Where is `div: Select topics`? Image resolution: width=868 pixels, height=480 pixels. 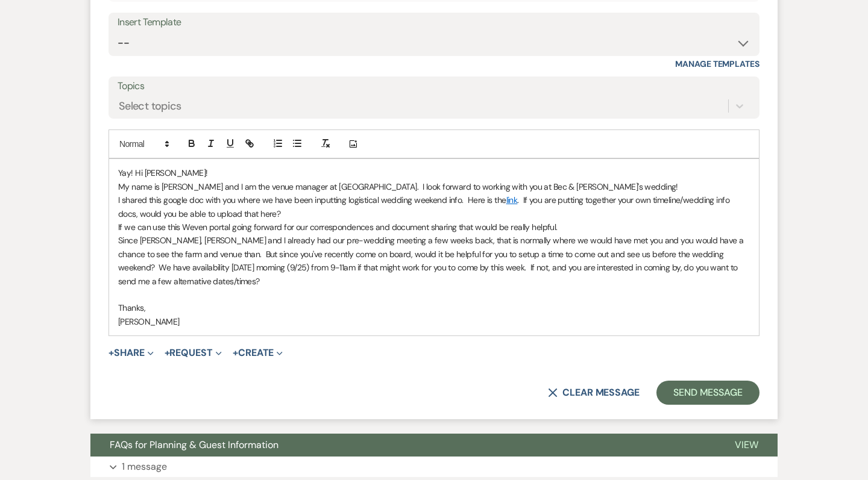 div: Select topics is located at coordinates (150, 106).